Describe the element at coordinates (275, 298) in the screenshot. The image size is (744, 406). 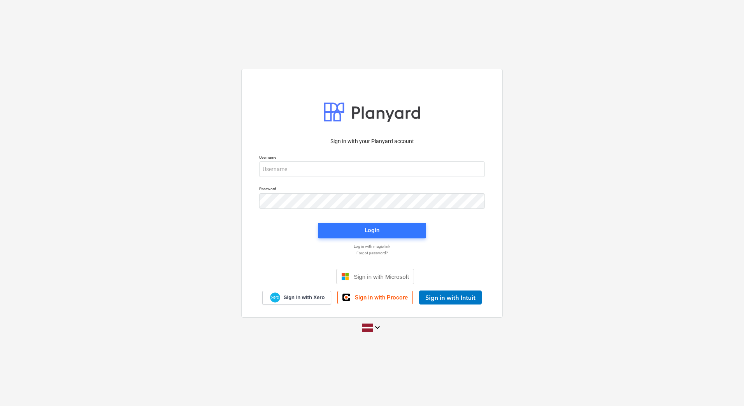
I see `img: Xero logo` at that location.